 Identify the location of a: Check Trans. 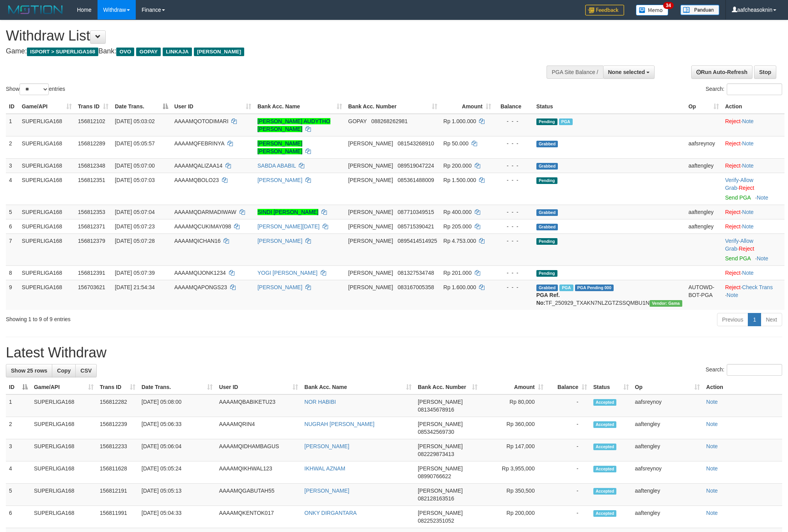
(757, 287).